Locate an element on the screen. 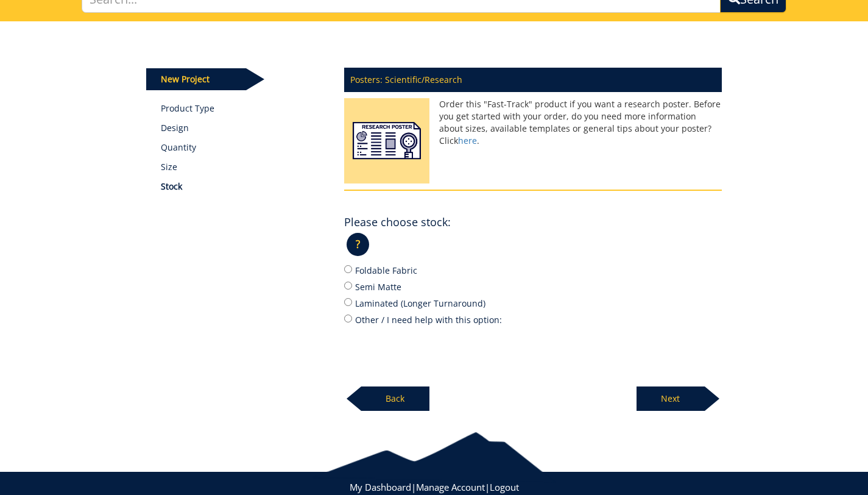  p: Posters: Scientific/Research is located at coordinates (532, 80).